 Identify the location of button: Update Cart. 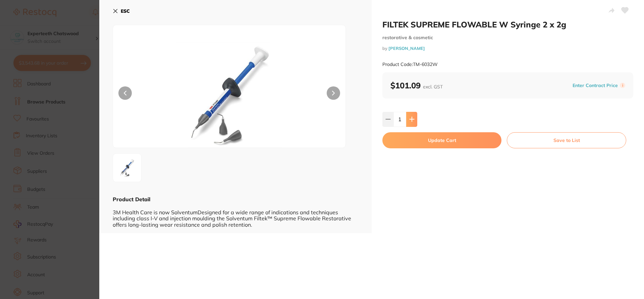
(442, 141).